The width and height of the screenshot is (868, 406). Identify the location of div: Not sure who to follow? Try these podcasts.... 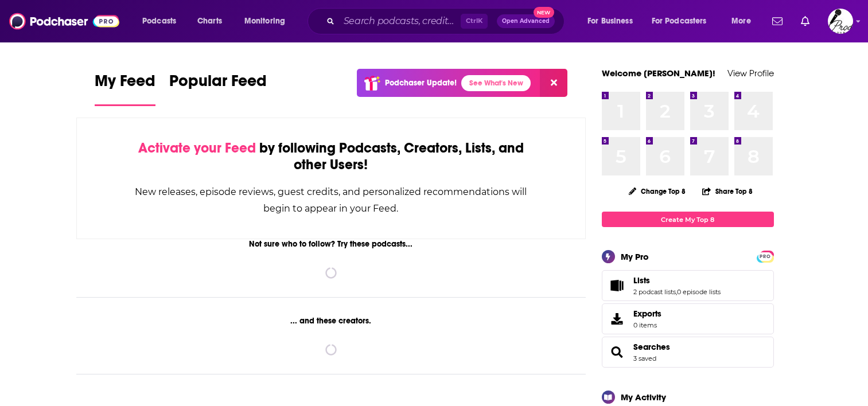
(331, 244).